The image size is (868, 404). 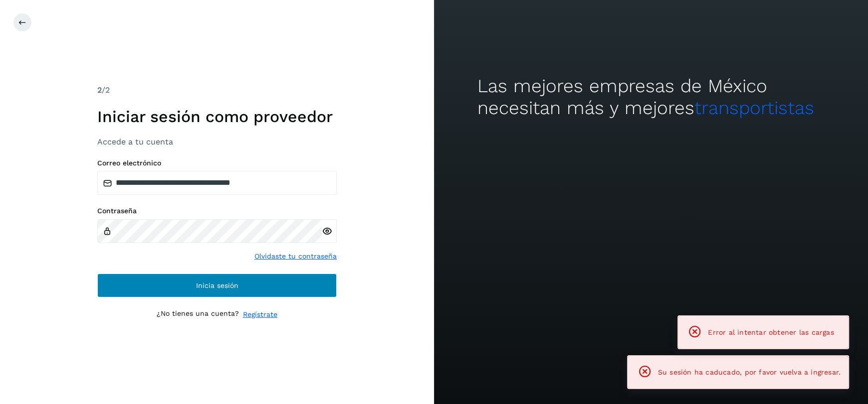 What do you see at coordinates (749, 372) in the screenshot?
I see `span: Su sesión ha caducado, por favor vuelva a ingresar.` at bounding box center [749, 372].